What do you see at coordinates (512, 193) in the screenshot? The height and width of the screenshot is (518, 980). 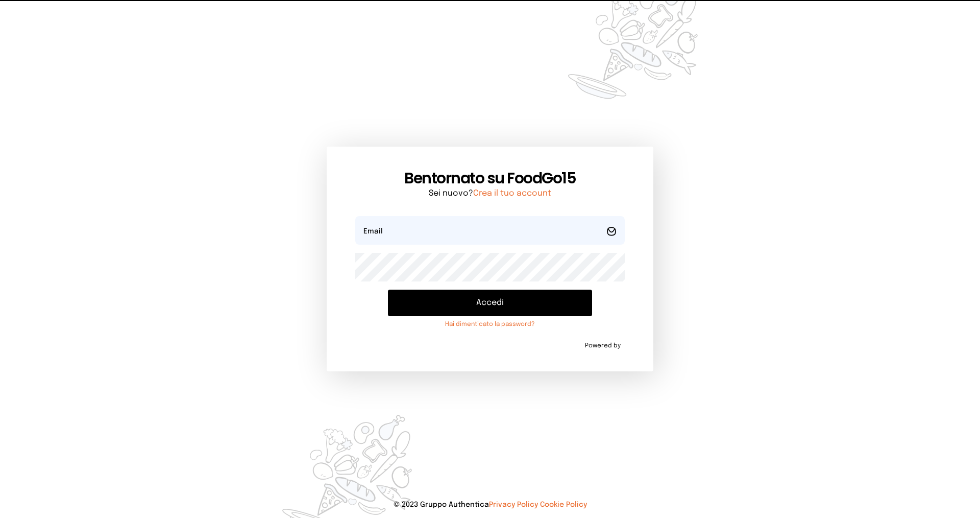 I see `a: Crea il tuo account` at bounding box center [512, 193].